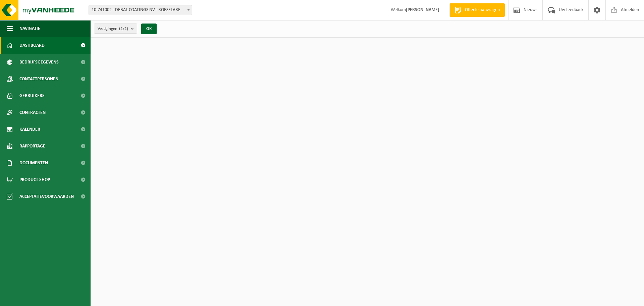  I want to click on button: OK, so click(149, 29).